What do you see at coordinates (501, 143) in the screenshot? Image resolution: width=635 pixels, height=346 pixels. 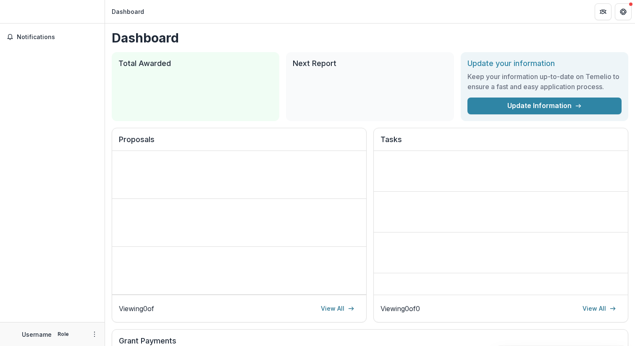 I see `h2: Tasks` at bounding box center [501, 143].